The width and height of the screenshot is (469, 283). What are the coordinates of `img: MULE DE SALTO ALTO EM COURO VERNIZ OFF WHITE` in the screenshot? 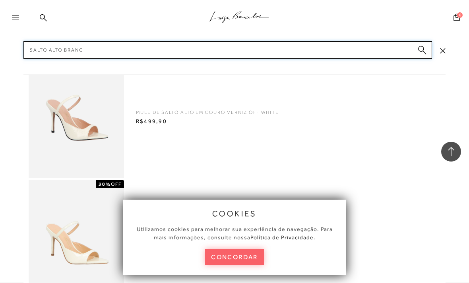 It's located at (76, 115).